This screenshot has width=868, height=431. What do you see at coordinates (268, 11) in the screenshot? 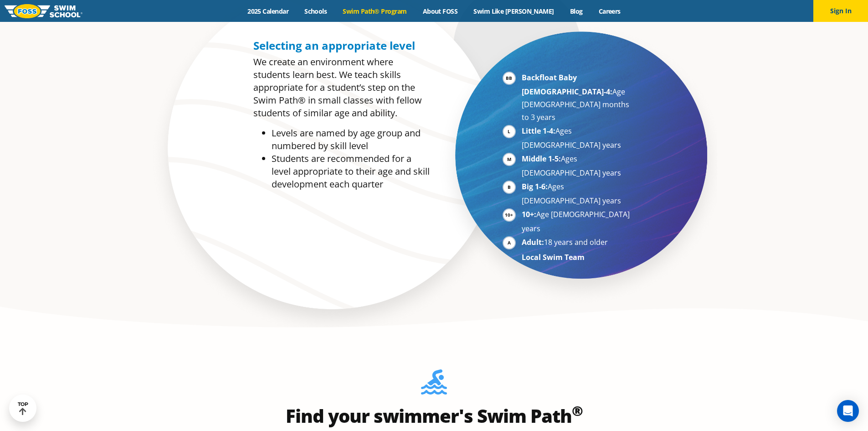
I see `a: 2025 Calendar` at bounding box center [268, 11].